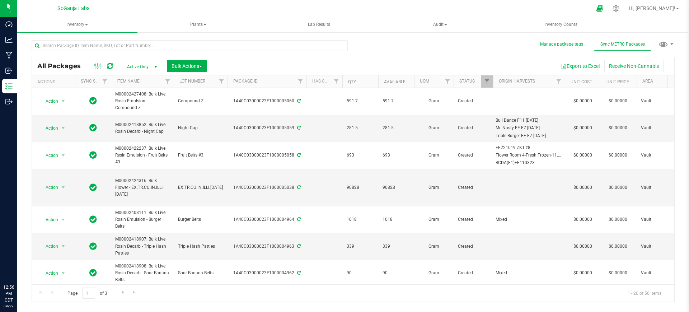 The height and width of the screenshot is (312, 689). Describe the element at coordinates (561, 24) in the screenshot. I see `span: Inventory Counts` at that location.